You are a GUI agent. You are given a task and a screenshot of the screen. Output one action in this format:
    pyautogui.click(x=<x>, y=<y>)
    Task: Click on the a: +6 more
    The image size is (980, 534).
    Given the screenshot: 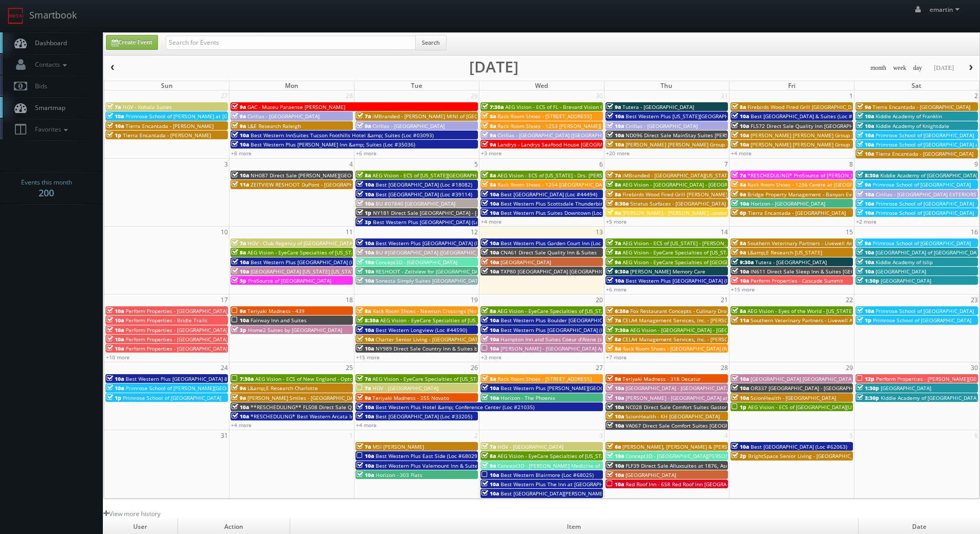 What is the action you would take?
    pyautogui.click(x=366, y=153)
    